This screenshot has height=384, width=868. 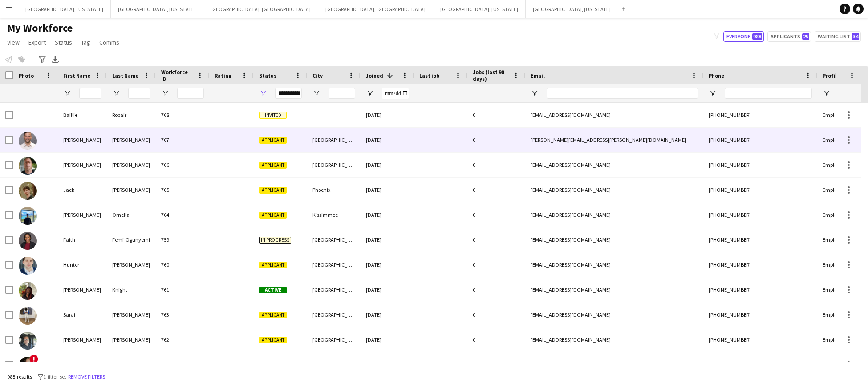 What do you see at coordinates (63, 42) in the screenshot?
I see `span: Status` at bounding box center [63, 42].